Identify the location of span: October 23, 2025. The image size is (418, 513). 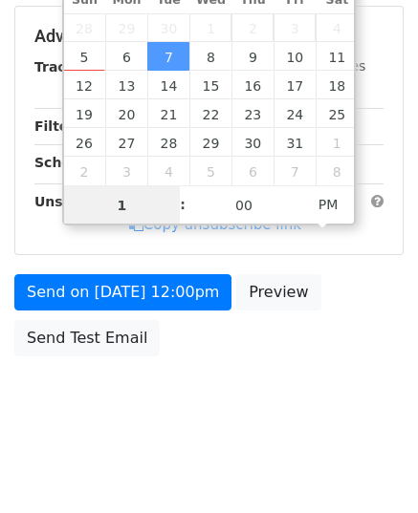
(252, 114).